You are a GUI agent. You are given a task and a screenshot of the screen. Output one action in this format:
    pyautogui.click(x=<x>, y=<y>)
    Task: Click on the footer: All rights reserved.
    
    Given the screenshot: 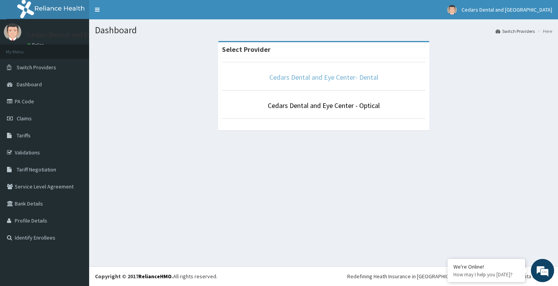 What is the action you would take?
    pyautogui.click(x=324, y=276)
    